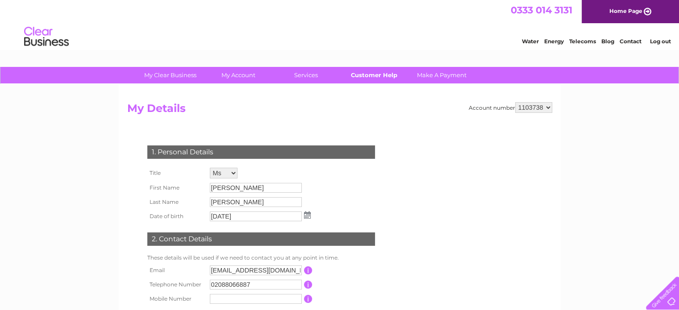 This screenshot has height=310, width=679. Describe the element at coordinates (608, 41) in the screenshot. I see `a: Blog` at that location.